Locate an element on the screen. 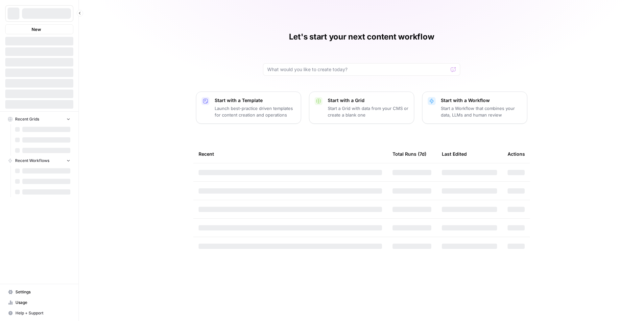  button: Recent Grids is located at coordinates (39, 119).